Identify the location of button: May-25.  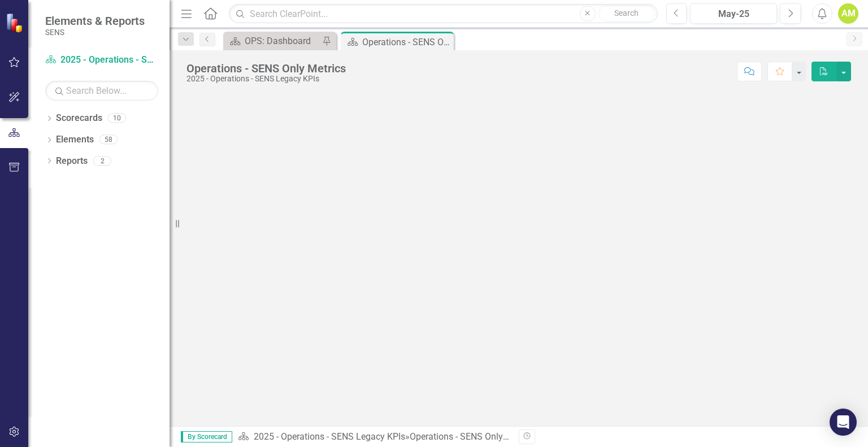
(733, 14).